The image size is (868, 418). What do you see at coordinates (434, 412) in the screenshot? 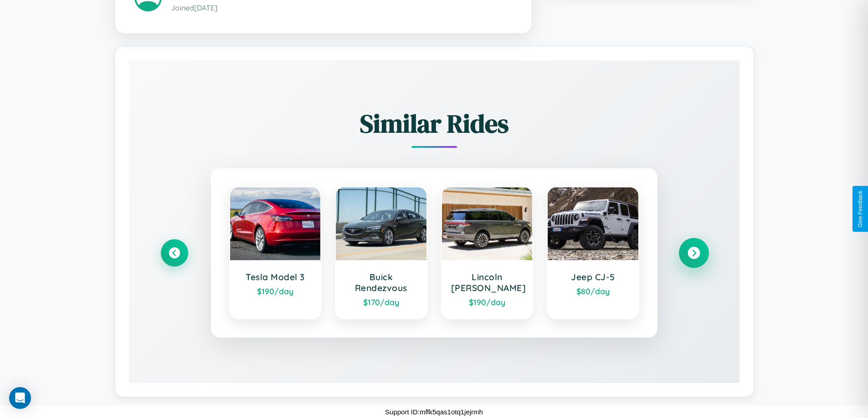
I see `p: Support ID: mffk5qas1otq1jejrmh` at bounding box center [434, 412].